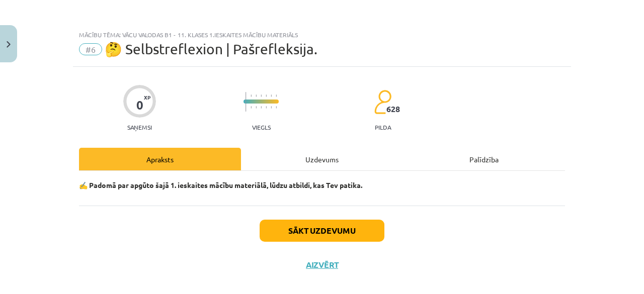 Image resolution: width=644 pixels, height=294 pixels. What do you see at coordinates (210, 49) in the screenshot?
I see `span: 🤔 Selbstreflexion | Pašrefleksija.` at bounding box center [210, 49].